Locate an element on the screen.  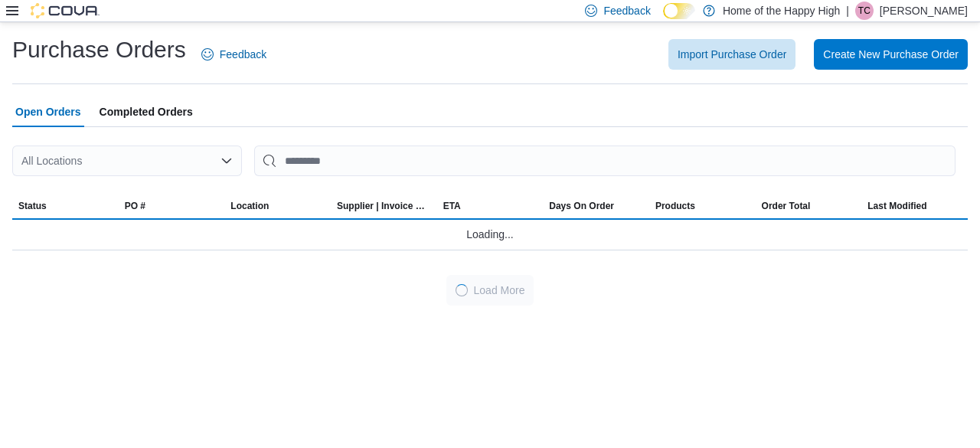
span: Completed Orders is located at coordinates (146, 112).